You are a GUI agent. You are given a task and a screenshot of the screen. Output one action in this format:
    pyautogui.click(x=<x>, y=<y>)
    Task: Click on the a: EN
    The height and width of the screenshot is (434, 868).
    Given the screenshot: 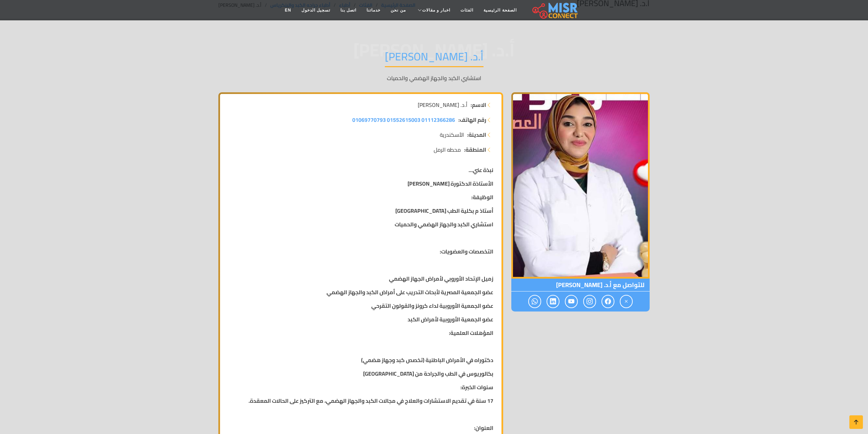 What is the action you would take?
    pyautogui.click(x=288, y=10)
    